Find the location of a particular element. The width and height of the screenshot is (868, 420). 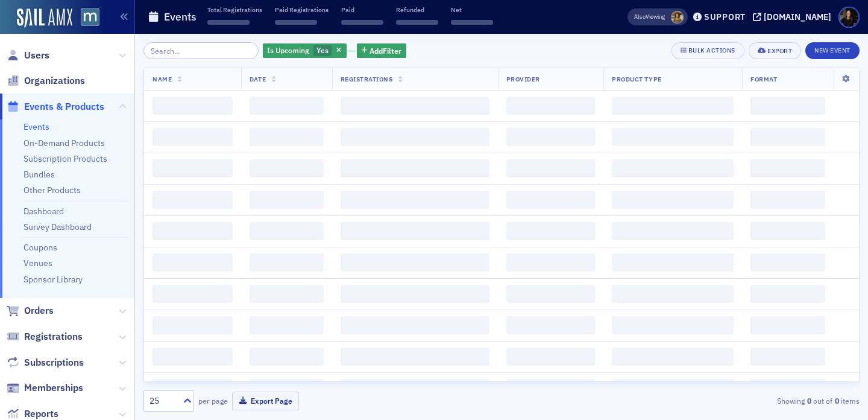

span: Add Filter is located at coordinates (385, 51).